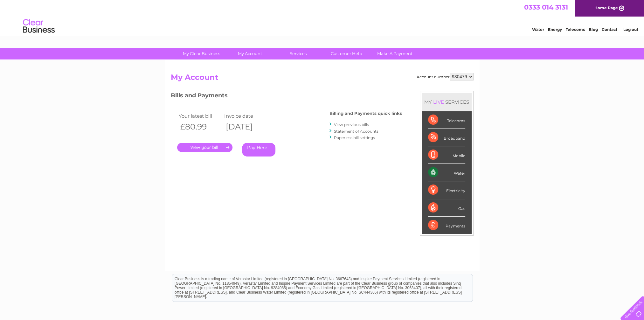 Image resolution: width=644 pixels, height=320 pixels. Describe the element at coordinates (200, 116) in the screenshot. I see `td: Your latest bill` at that location.